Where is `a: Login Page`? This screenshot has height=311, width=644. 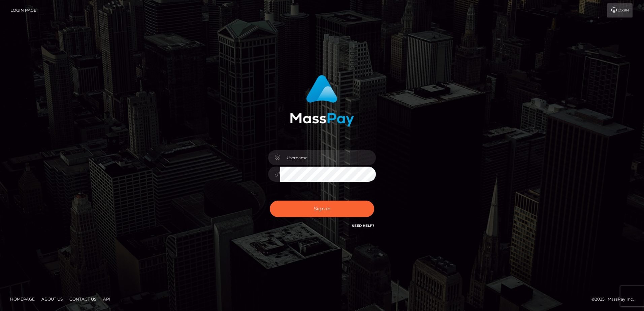
a: Login Page is located at coordinates (23, 10).